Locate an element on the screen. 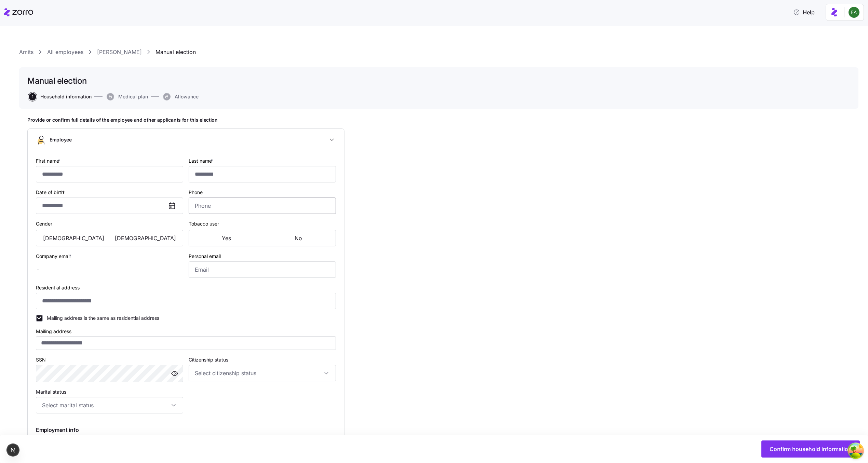  span: Medical plan is located at coordinates (133, 96).